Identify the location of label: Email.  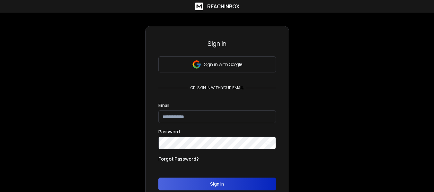
(164, 106).